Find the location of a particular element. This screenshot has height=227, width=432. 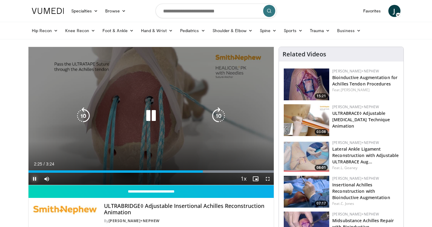

button: Mute is located at coordinates (47, 179).